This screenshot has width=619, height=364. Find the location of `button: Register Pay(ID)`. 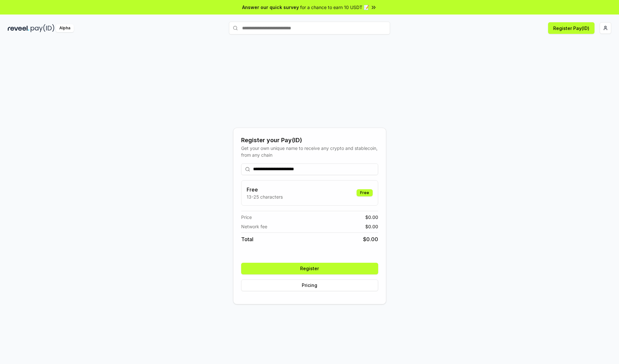

button: Register Pay(ID) is located at coordinates (571, 28).